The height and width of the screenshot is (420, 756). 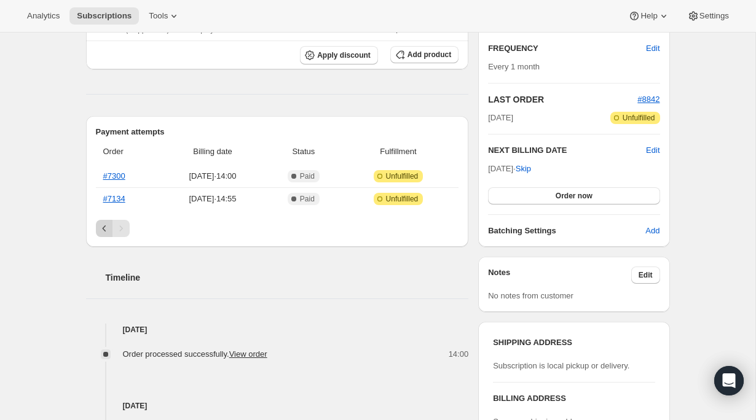 What do you see at coordinates (567, 151) in the screenshot?
I see `h2: NEXT BILLING DATE` at bounding box center [567, 151].